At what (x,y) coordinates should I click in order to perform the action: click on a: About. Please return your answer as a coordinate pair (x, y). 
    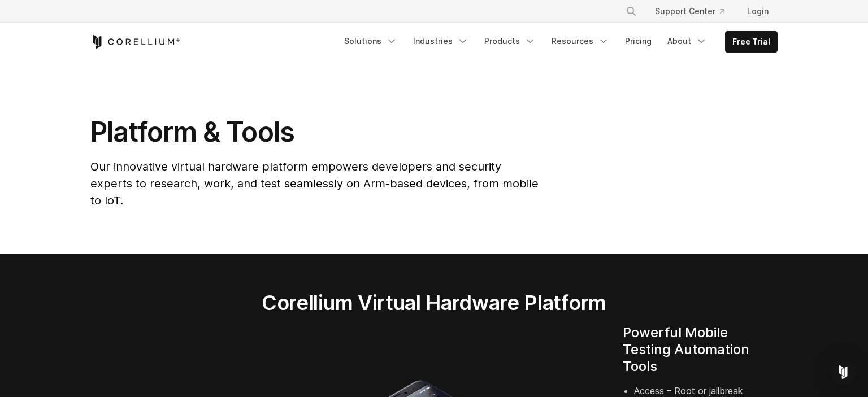
    Looking at the image, I should click on (687, 41).